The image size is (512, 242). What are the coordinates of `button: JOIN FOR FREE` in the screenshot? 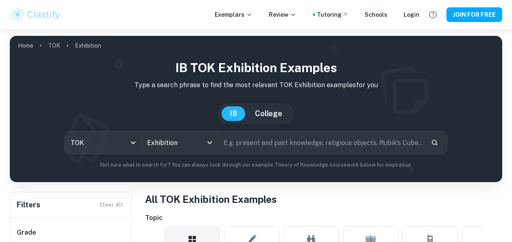 It's located at (474, 15).